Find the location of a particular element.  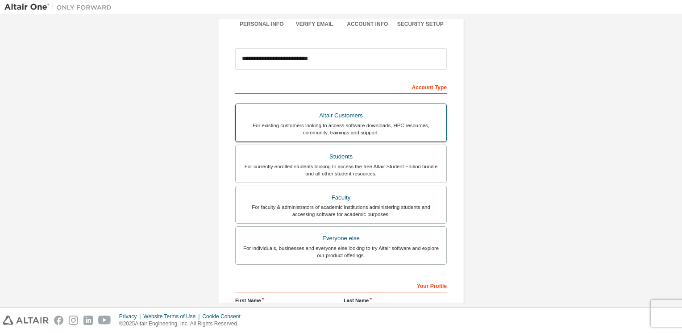

img: altair_logo.svg is located at coordinates (25, 320).